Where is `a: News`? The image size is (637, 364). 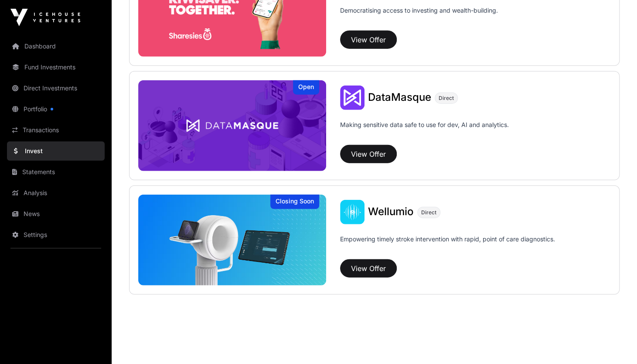
a: News is located at coordinates (56, 214).